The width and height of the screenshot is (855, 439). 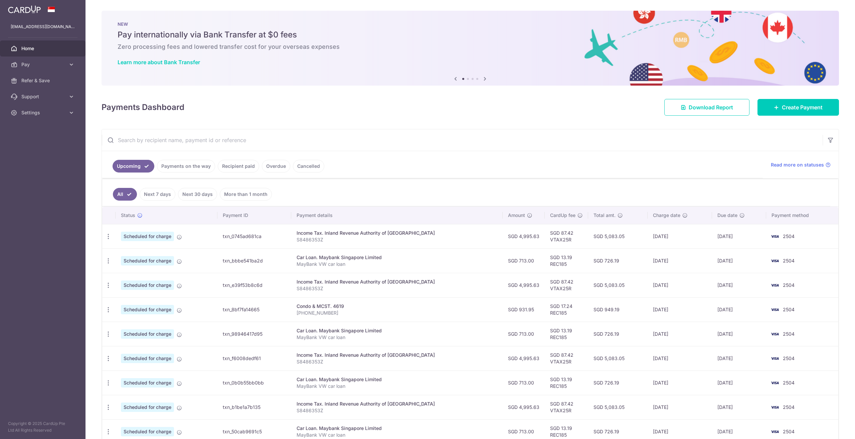 What do you see at coordinates (618, 309) in the screenshot?
I see `td: SGD 949.19` at bounding box center [618, 309].